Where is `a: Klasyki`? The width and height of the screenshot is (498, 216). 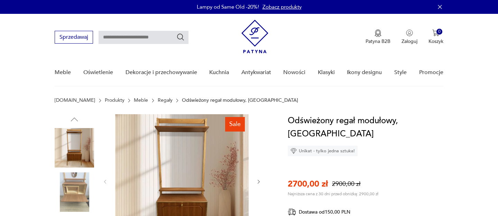 a: Klasyki is located at coordinates (326, 72).